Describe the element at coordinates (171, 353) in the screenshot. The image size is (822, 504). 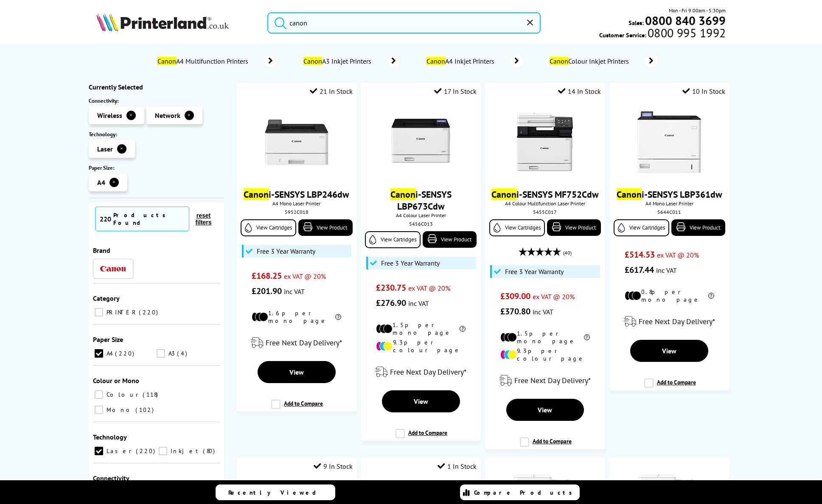
I see `span: A3` at that location.